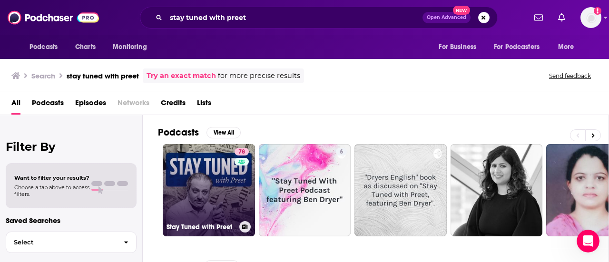 The image size is (609, 262). What do you see at coordinates (90, 105) in the screenshot?
I see `a: Episodes` at bounding box center [90, 105].